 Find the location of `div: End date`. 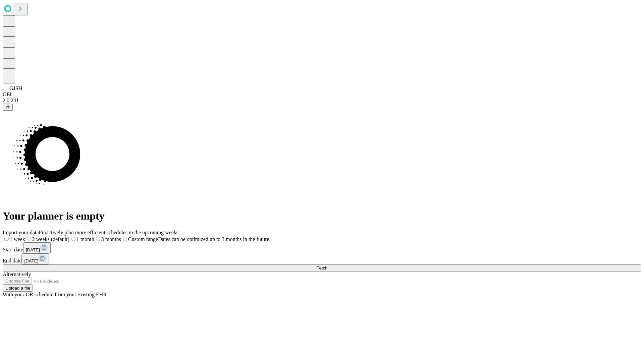

div: End date is located at coordinates (322, 259).